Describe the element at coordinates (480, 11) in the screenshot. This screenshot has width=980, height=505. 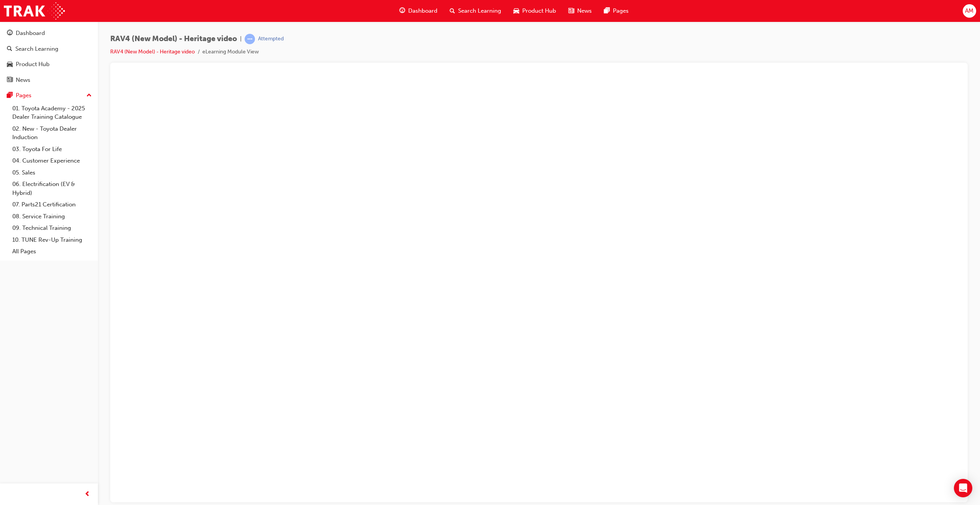
I see `span: Search Learning` at that location.